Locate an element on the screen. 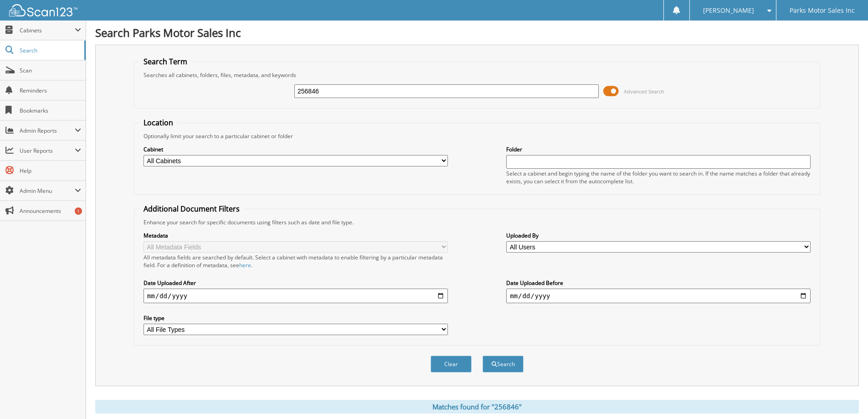  span: User Reports is located at coordinates (47, 151).